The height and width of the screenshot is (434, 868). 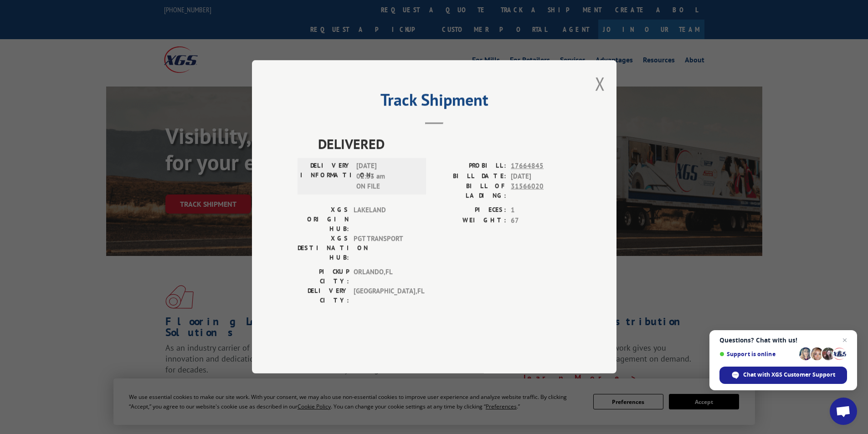 What do you see at coordinates (323, 296) in the screenshot?
I see `label: DELIVERY CITY:` at bounding box center [323, 296].